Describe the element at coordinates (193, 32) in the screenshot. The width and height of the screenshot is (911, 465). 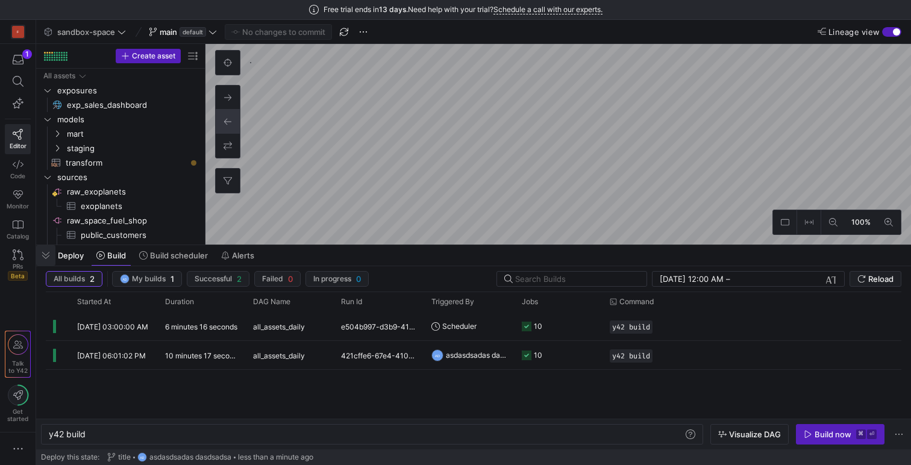
I see `span: default` at that location.